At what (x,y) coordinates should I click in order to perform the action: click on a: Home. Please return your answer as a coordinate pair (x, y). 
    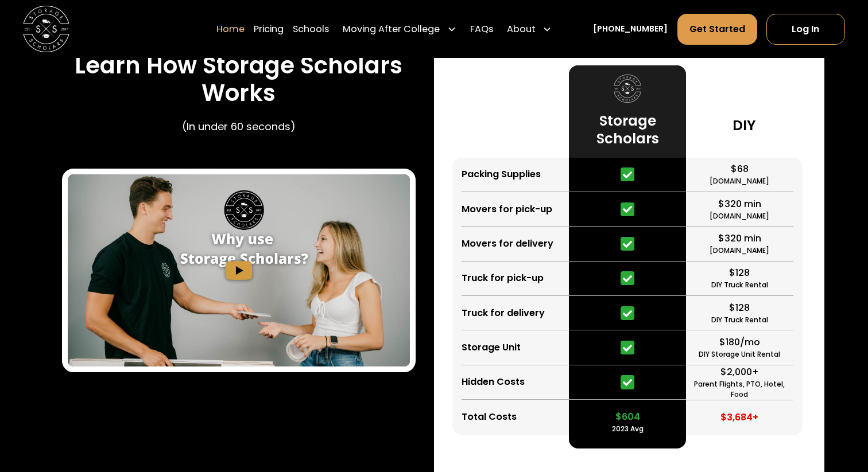
    Looking at the image, I should click on (230, 29).